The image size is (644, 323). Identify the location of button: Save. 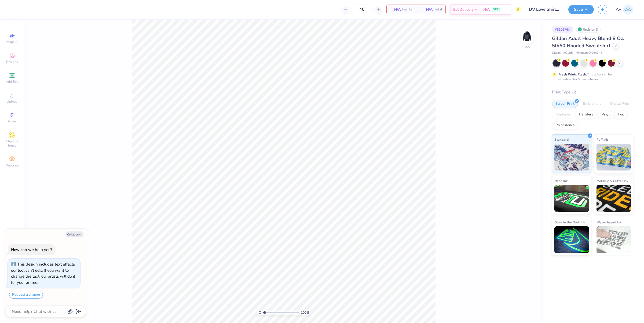
(581, 10).